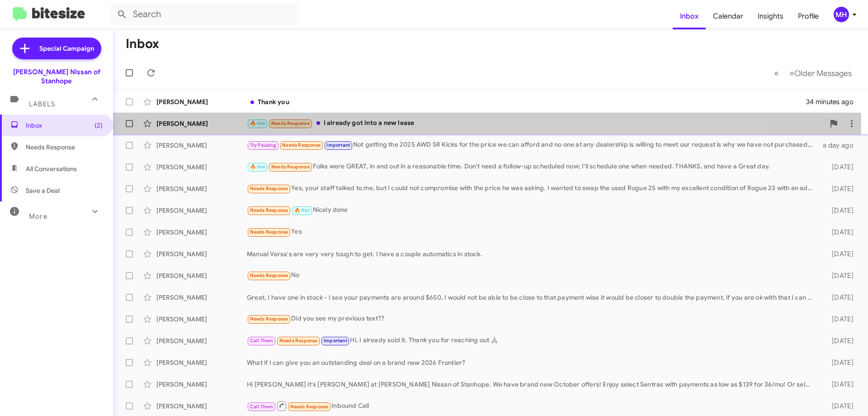  What do you see at coordinates (728, 16) in the screenshot?
I see `span: Calendar` at bounding box center [728, 16].